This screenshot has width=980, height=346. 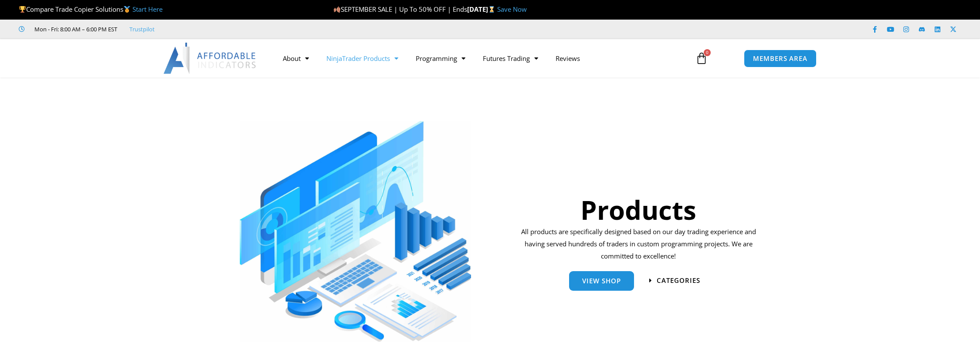 What do you see at coordinates (480, 59) in the screenshot?
I see `nav: Menu` at bounding box center [480, 59].